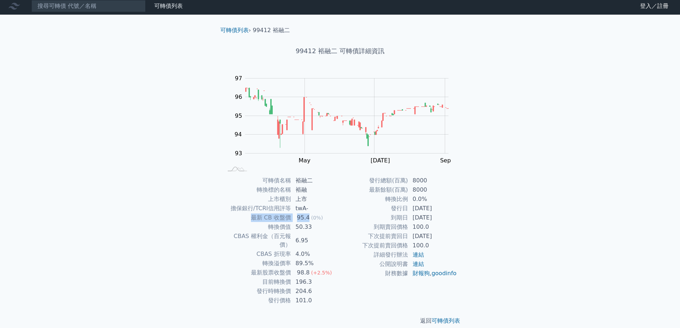 The height and width of the screenshot is (328, 680). Describe the element at coordinates (238, 97) in the screenshot. I see `tspan: 96` at that location.